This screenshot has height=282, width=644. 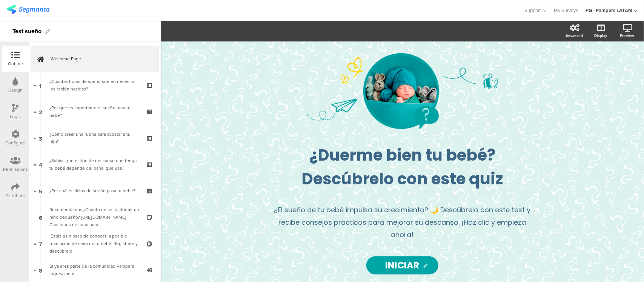 What do you see at coordinates (28, 10) in the screenshot?
I see `img: segmanta logo` at bounding box center [28, 10].